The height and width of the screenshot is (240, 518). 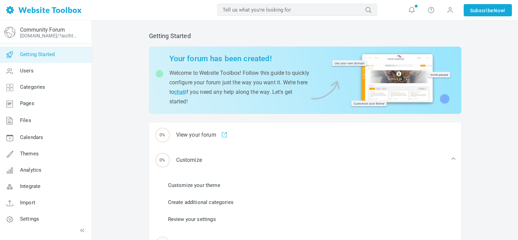 I want to click on a: Create additional categories, so click(x=201, y=202).